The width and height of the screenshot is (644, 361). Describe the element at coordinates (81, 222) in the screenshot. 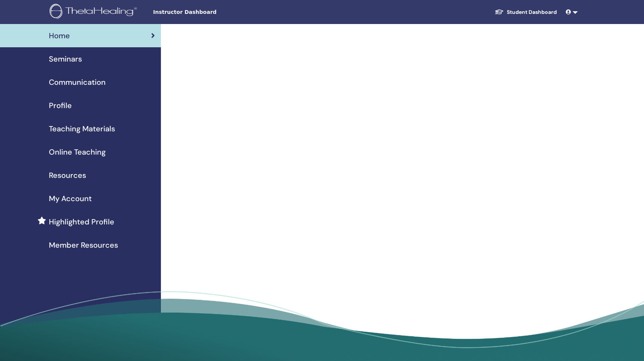

I see `span: Highlighted Profile` at that location.